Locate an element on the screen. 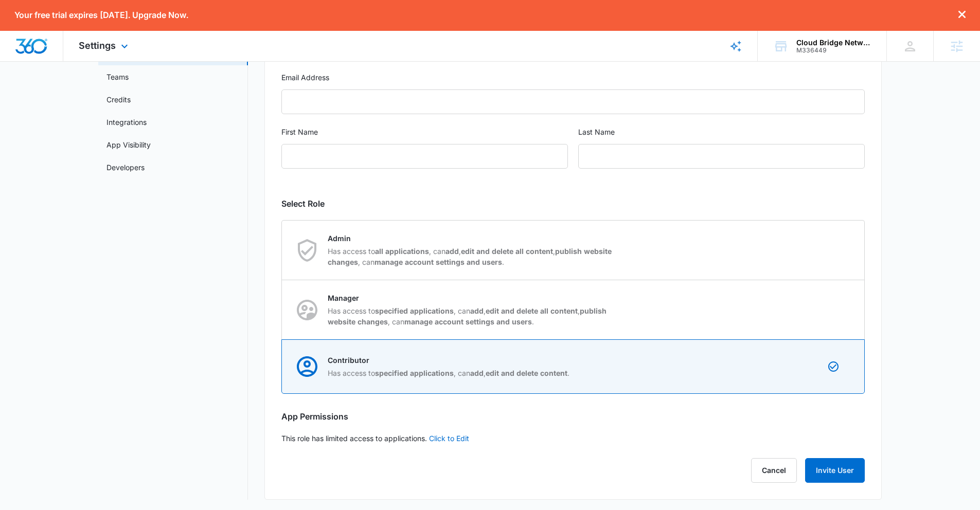  a: Teams is located at coordinates (117, 77).